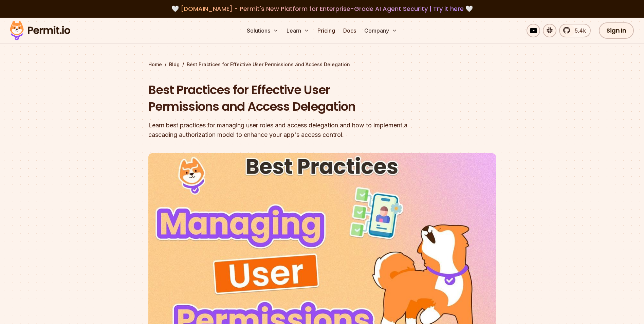  I want to click on a: Blog, so click(174, 64).